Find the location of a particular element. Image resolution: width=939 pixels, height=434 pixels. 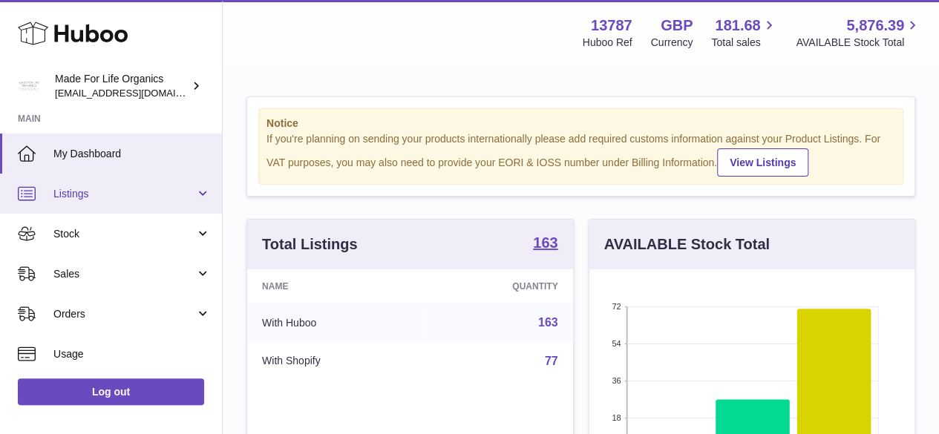

h3: AVAILABLE Stock Total is located at coordinates (686, 244).